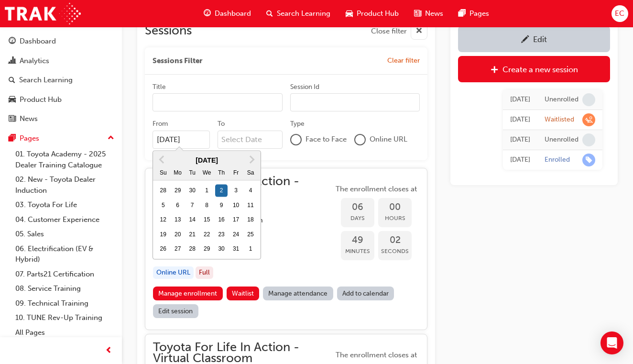 This screenshot has height=364, width=633. Describe the element at coordinates (169, 31) in the screenshot. I see `h2: Sessions` at that location.